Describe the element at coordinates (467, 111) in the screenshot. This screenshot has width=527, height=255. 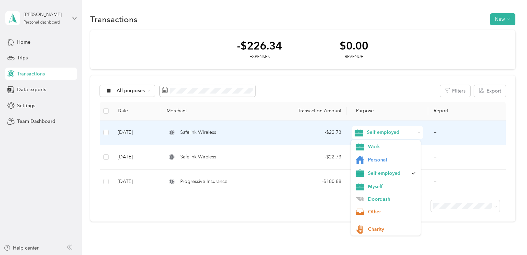
I see `th: Report` at that location.